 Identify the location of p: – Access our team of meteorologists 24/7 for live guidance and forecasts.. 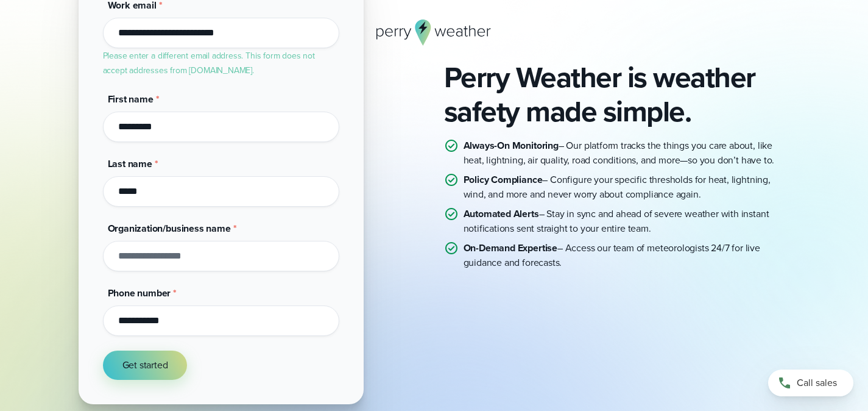
(627, 255).